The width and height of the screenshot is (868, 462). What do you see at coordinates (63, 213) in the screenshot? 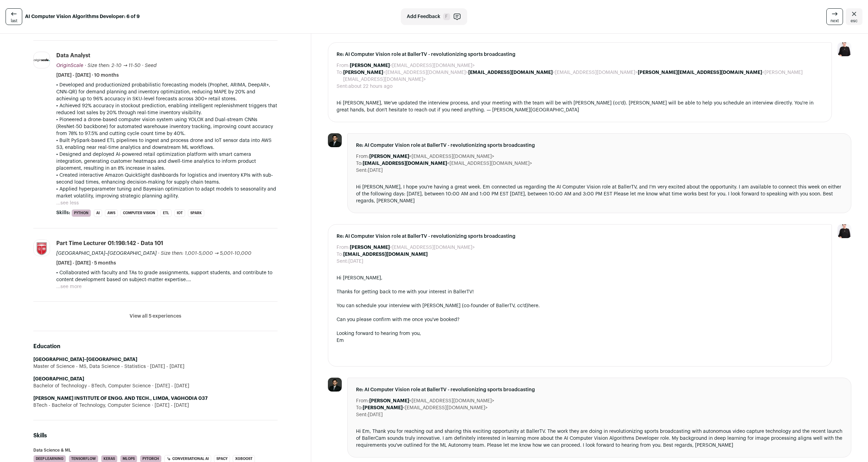
I see `span: Skills:` at bounding box center [63, 213].